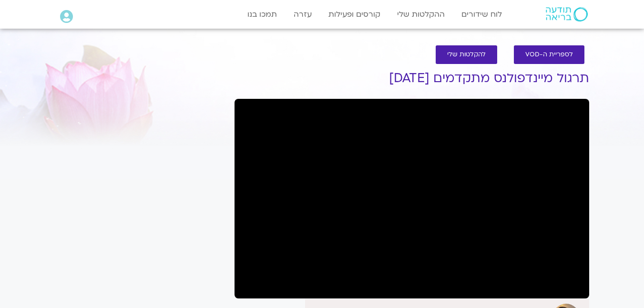 The height and width of the screenshot is (308, 644). What do you see at coordinates (303, 14) in the screenshot?
I see `a: עזרה` at bounding box center [303, 14].